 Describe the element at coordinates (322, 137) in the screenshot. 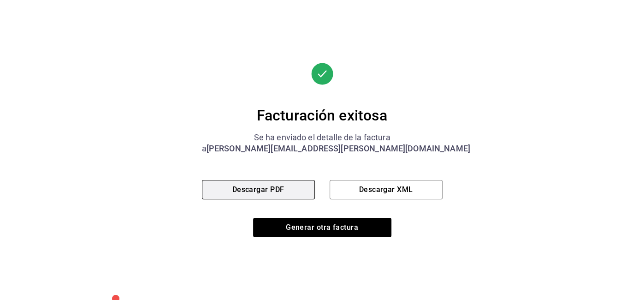

I see `div: Se ha enviado el detalle de la factura` at that location.